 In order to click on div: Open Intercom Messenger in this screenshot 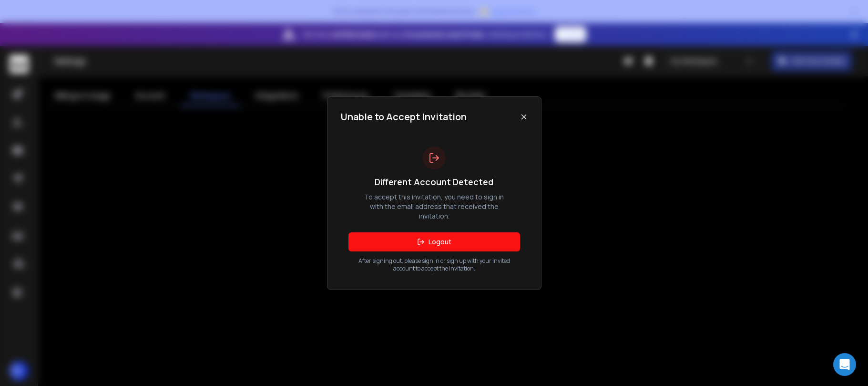, I will do `click(844, 364)`.